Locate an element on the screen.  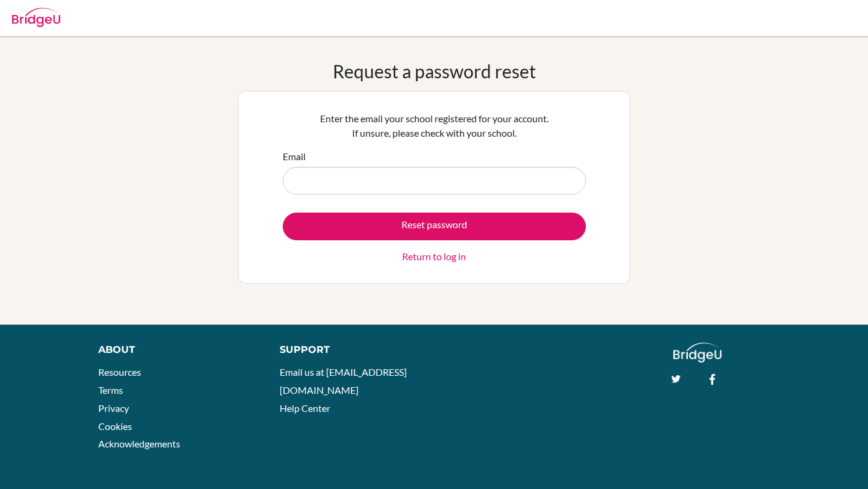
img: Bridge-U is located at coordinates (36, 17).